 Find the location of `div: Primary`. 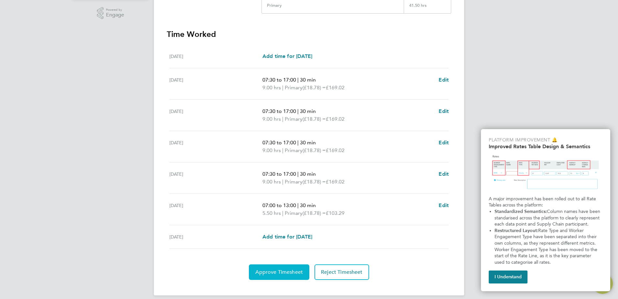

div: Primary is located at coordinates (274, 5).